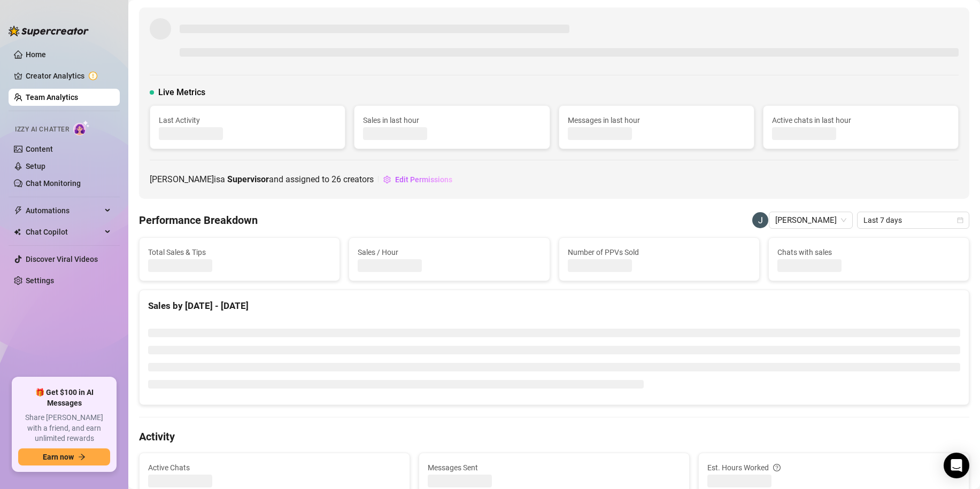 The width and height of the screenshot is (980, 489). What do you see at coordinates (656, 120) in the screenshot?
I see `span: Messages in last hour` at bounding box center [656, 120].